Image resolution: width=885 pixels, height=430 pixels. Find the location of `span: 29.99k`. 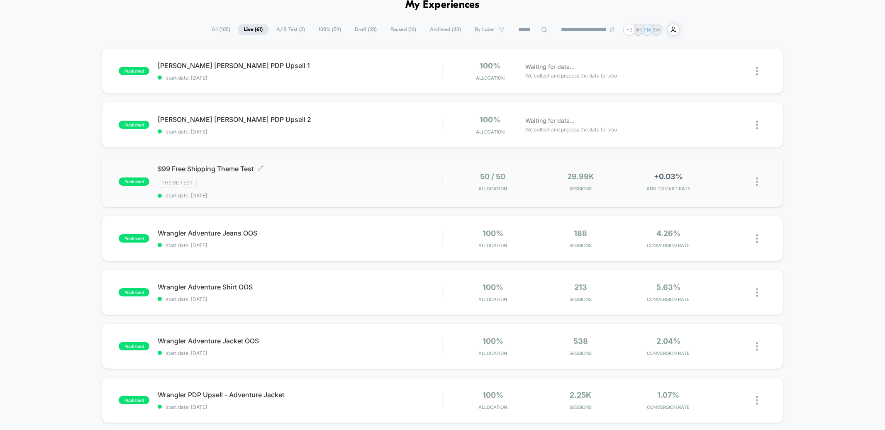

span: 29.99k is located at coordinates (580, 176).